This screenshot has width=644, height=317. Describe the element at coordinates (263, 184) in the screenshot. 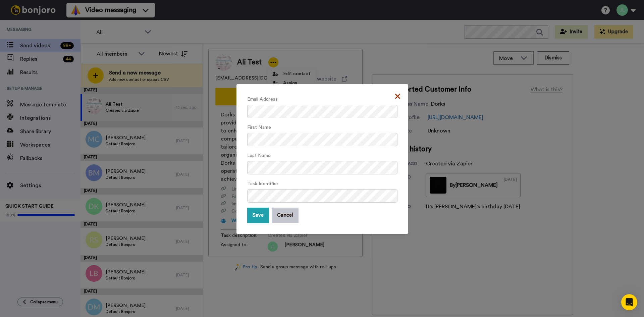

I see `label: Task Identifier` at that location.